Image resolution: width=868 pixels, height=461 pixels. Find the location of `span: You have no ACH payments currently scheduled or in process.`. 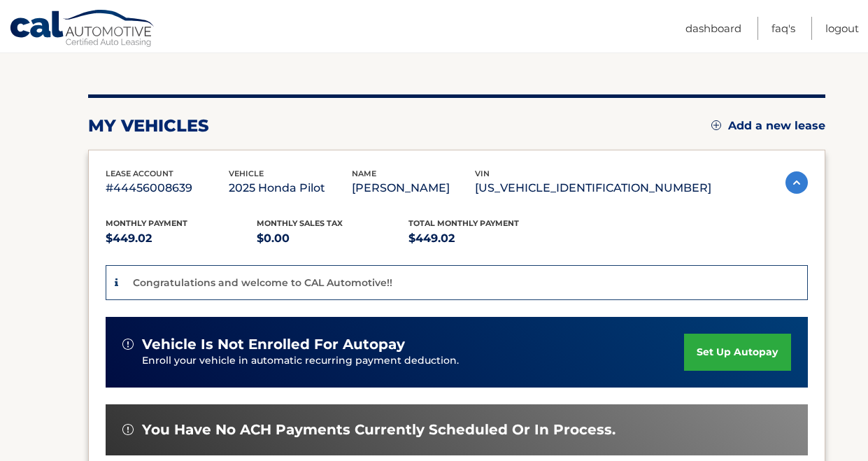

span: You have no ACH payments currently scheduled or in process. is located at coordinates (379, 430).